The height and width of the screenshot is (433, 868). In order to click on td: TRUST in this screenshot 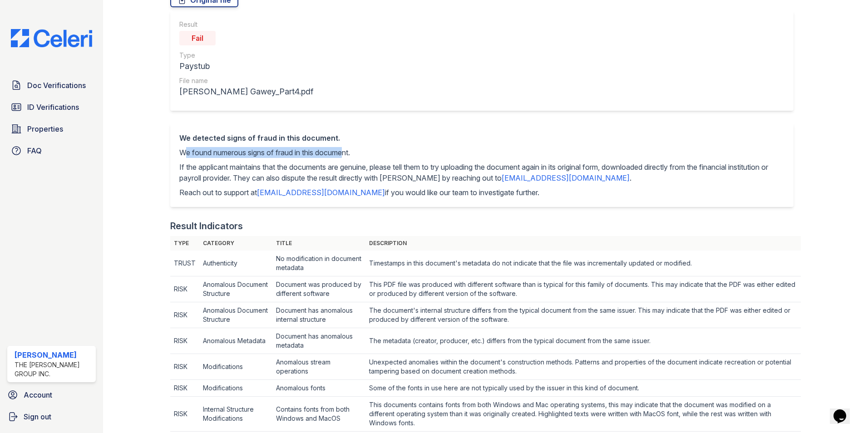, I will do `click(185, 263)`.